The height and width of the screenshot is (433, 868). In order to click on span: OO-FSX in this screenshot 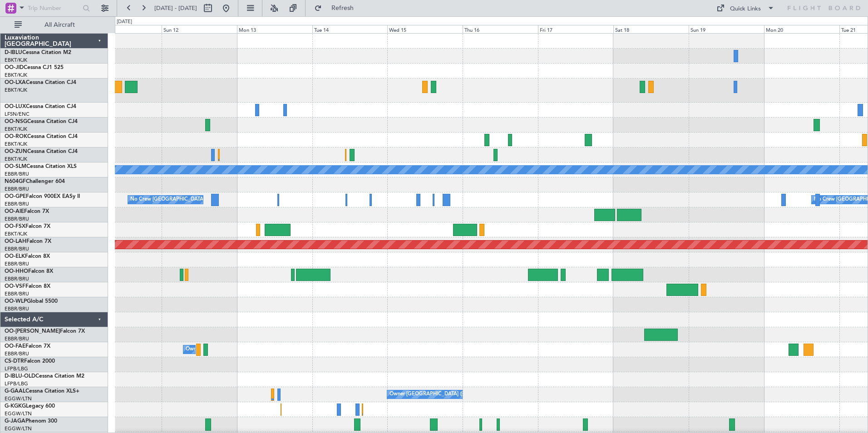, I will do `click(15, 227)`.